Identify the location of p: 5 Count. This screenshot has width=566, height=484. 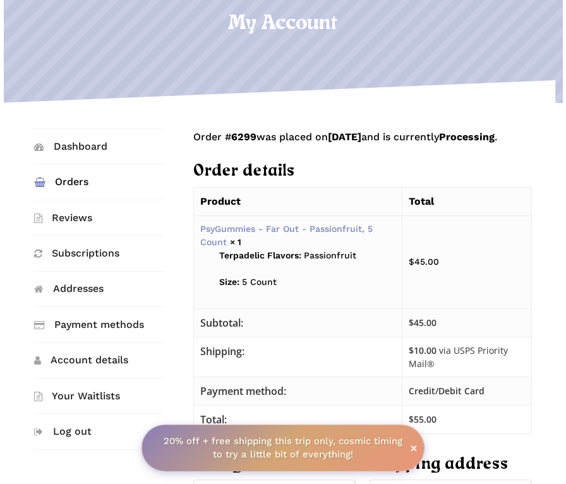
(307, 289).